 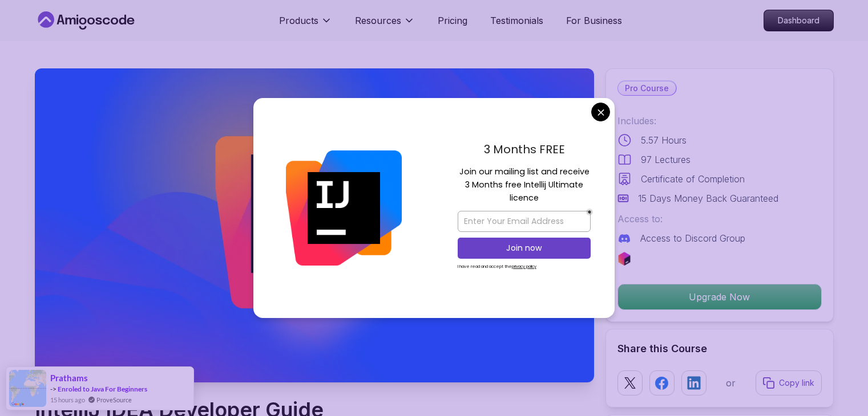 What do you see at coordinates (594, 21) in the screenshot?
I see `a: For Business` at bounding box center [594, 21].